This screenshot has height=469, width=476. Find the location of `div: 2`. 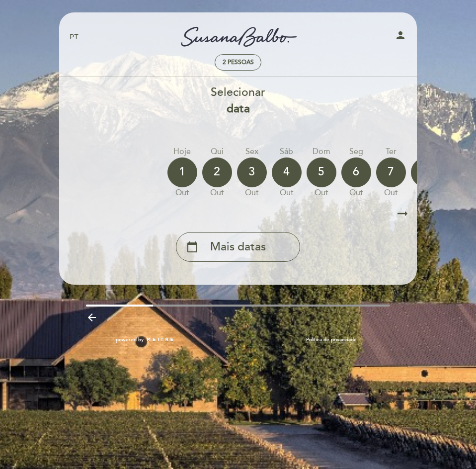

div: 2 is located at coordinates (217, 172).